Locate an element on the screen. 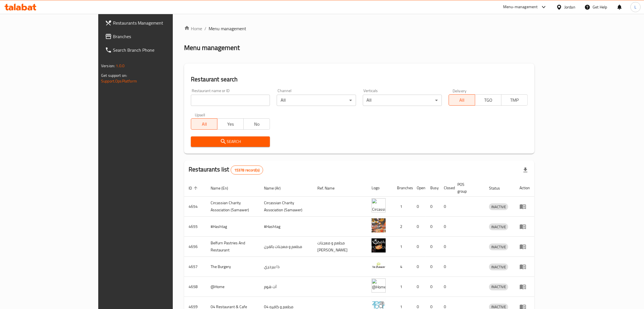 The width and height of the screenshot is (644, 309). img: Belfurn Pastries And Restaurant is located at coordinates (378, 246).